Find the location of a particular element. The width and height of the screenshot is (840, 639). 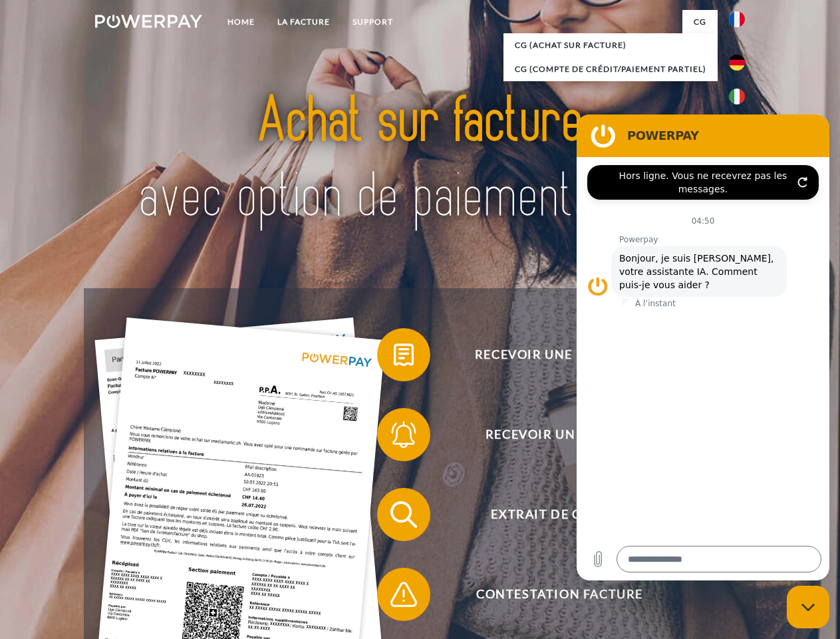

a: Contestation Facture is located at coordinates (550, 594).